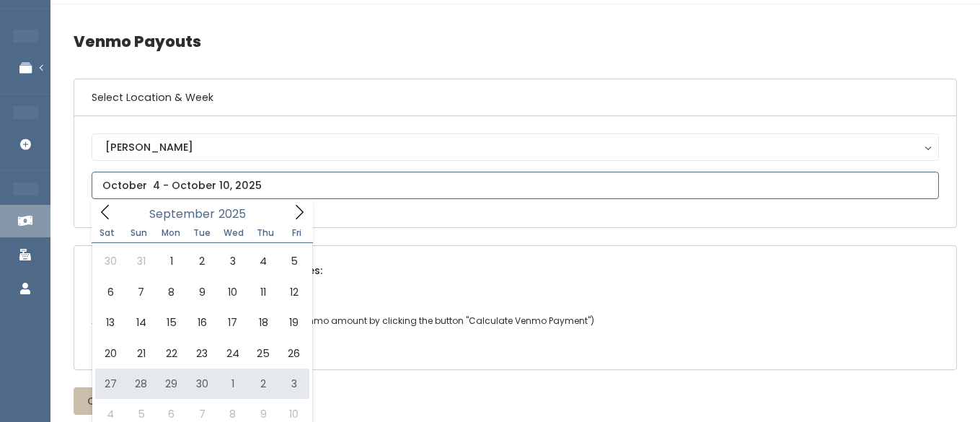 The height and width of the screenshot is (422, 980). Describe the element at coordinates (107, 233) in the screenshot. I see `span: Sat` at that location.